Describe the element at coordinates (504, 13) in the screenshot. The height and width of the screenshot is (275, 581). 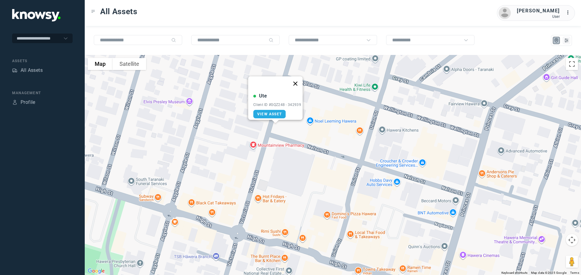
I see `img: avatar.png` at that location.